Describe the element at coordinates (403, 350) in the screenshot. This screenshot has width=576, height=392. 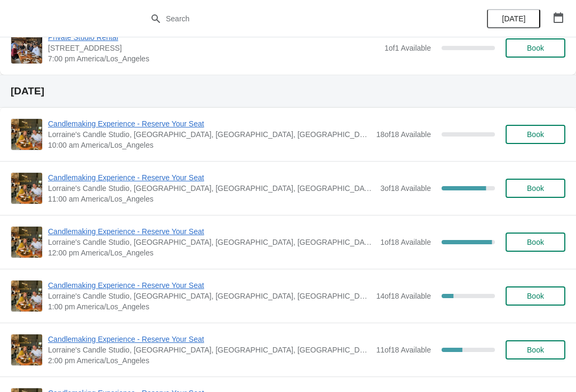
I see `span: 11 of 18 Available` at that location.